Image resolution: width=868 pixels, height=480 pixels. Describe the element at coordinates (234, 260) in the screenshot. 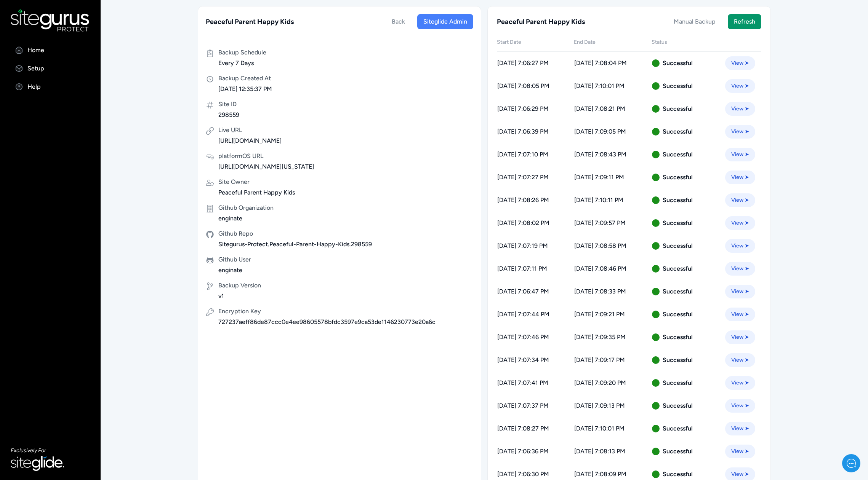

I see `span: Github User` at that location.